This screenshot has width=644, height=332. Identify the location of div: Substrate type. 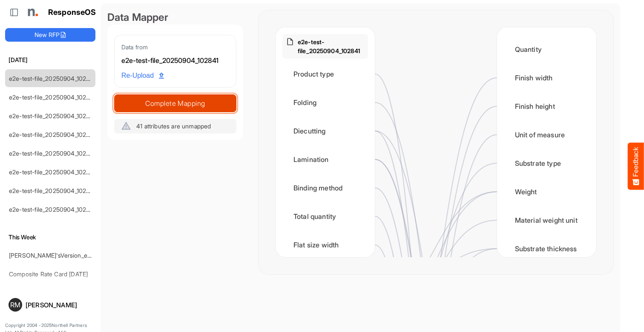
(546, 164).